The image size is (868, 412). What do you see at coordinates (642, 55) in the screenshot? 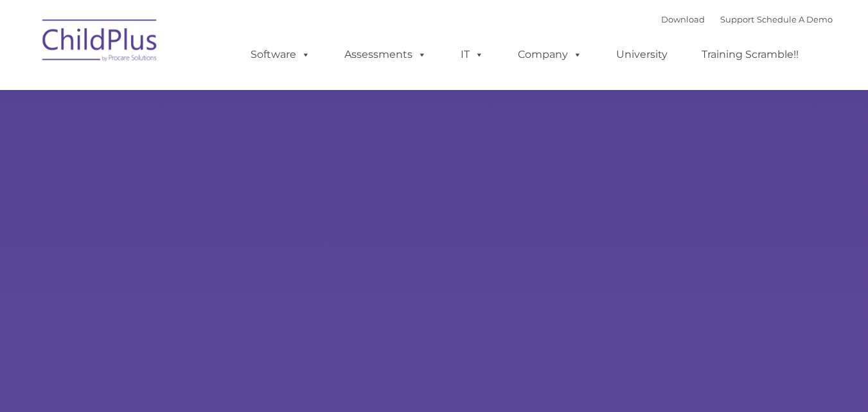
I see `a: University` at bounding box center [642, 55].